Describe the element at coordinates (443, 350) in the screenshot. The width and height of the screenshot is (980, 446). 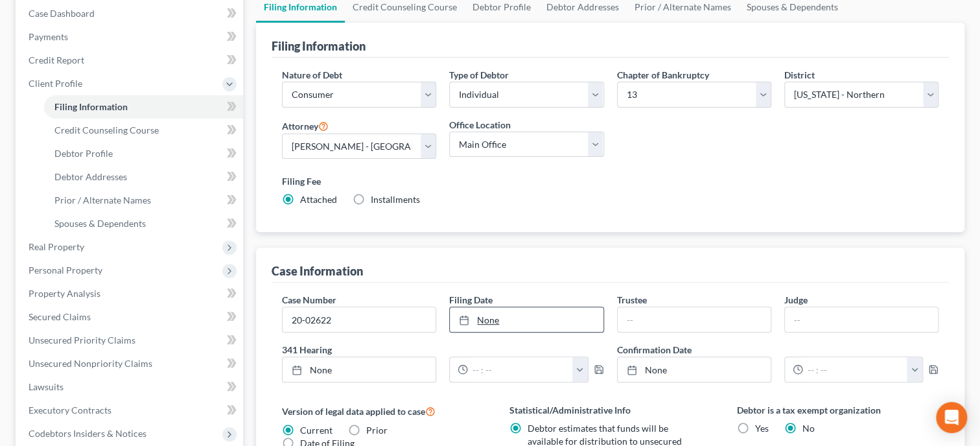
I see `label: 341 Hearing` at that location.